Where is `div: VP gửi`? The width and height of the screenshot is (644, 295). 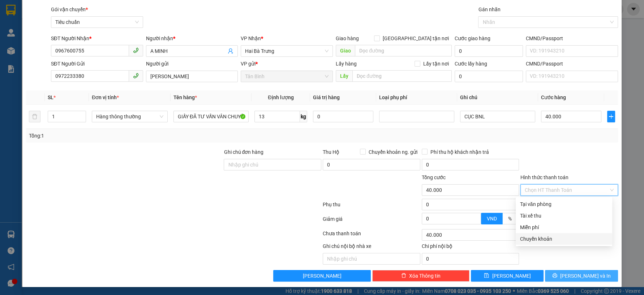 div: VP gửi is located at coordinates (286, 64).